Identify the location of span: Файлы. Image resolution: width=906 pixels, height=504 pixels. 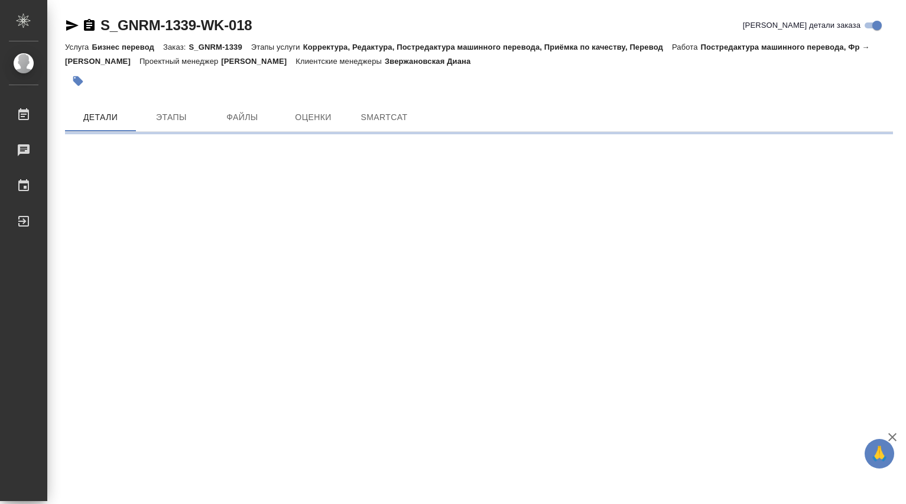
(242, 117).